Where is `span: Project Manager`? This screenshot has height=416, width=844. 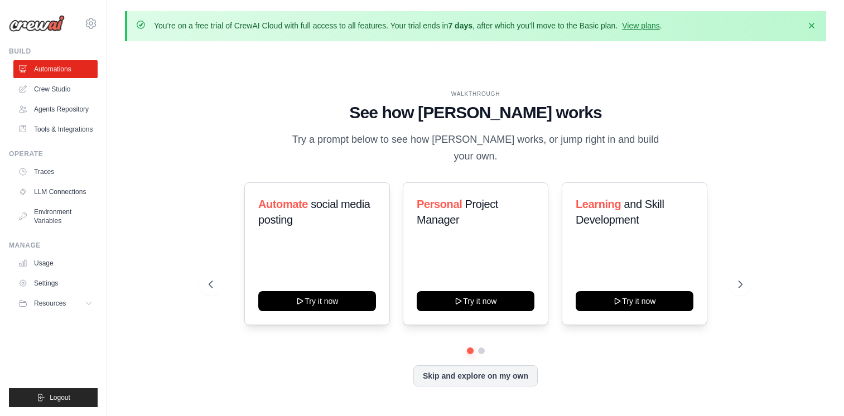 span: Project Manager is located at coordinates (458, 212).